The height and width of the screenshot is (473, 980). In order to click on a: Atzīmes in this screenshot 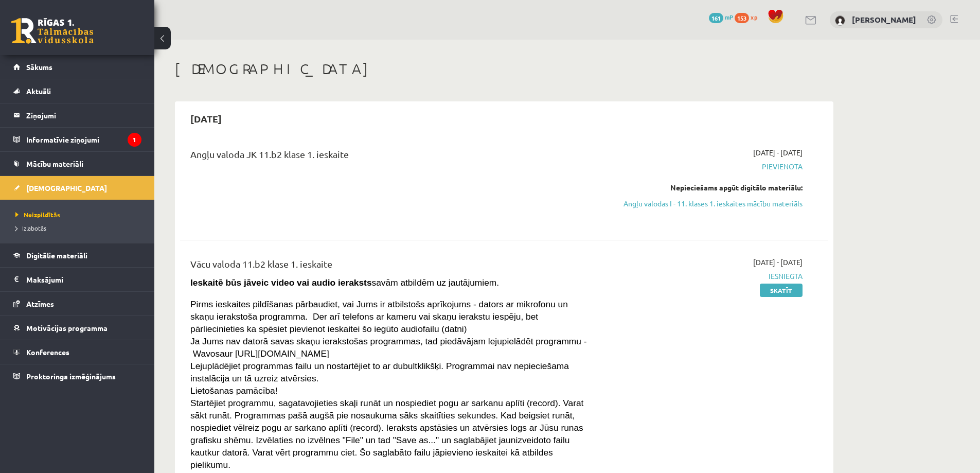, I will do `click(77, 303)`.